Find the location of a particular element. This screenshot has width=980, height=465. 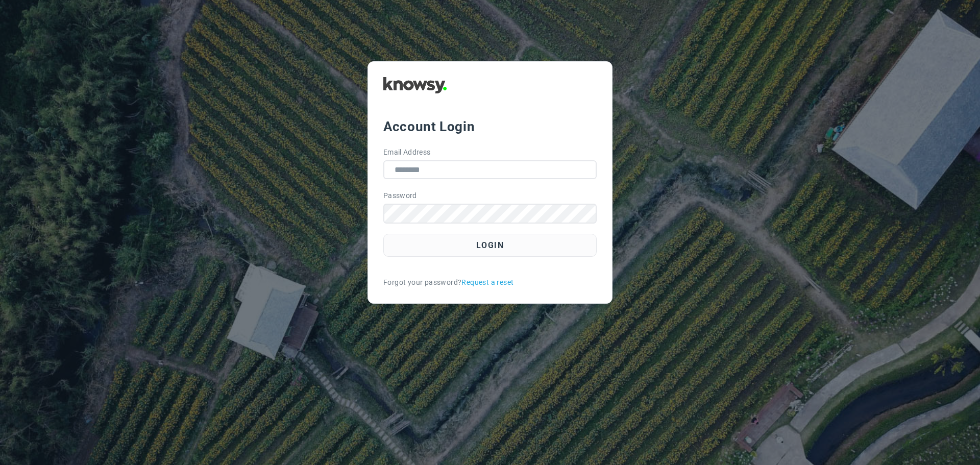

button: Login is located at coordinates (490, 245).